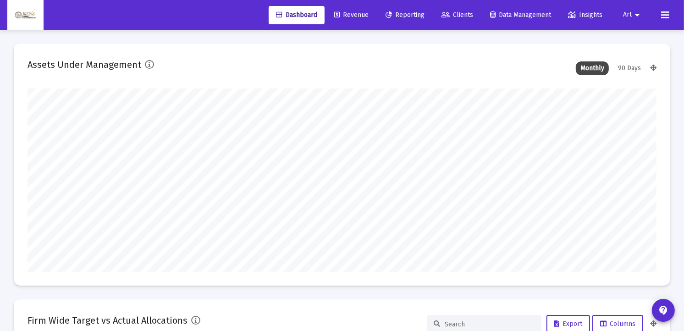 The image size is (684, 331). What do you see at coordinates (585, 15) in the screenshot?
I see `span: Insights` at bounding box center [585, 15].